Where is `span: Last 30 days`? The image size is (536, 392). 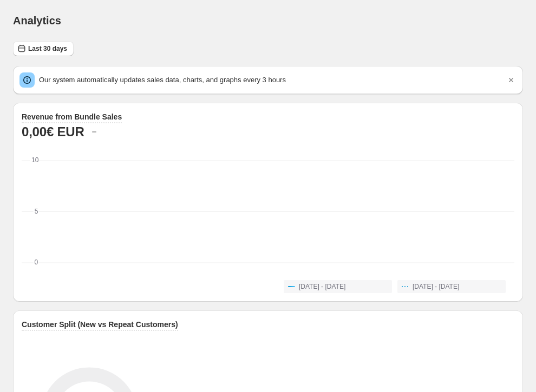
span: Last 30 days is located at coordinates (48, 48).